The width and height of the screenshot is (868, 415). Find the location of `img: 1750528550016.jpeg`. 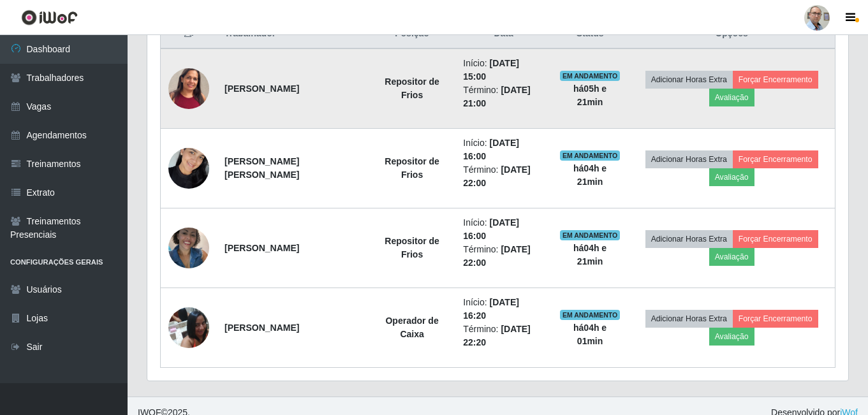

img: 1750528550016.jpeg is located at coordinates (189, 248).